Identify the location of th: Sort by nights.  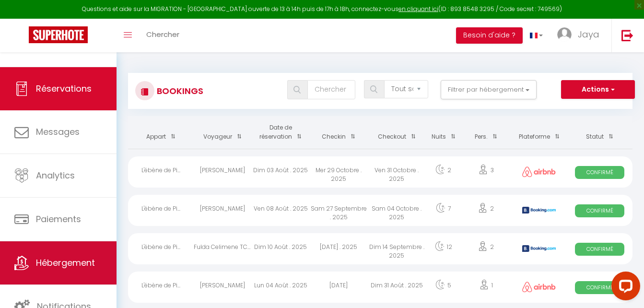
(444, 132).